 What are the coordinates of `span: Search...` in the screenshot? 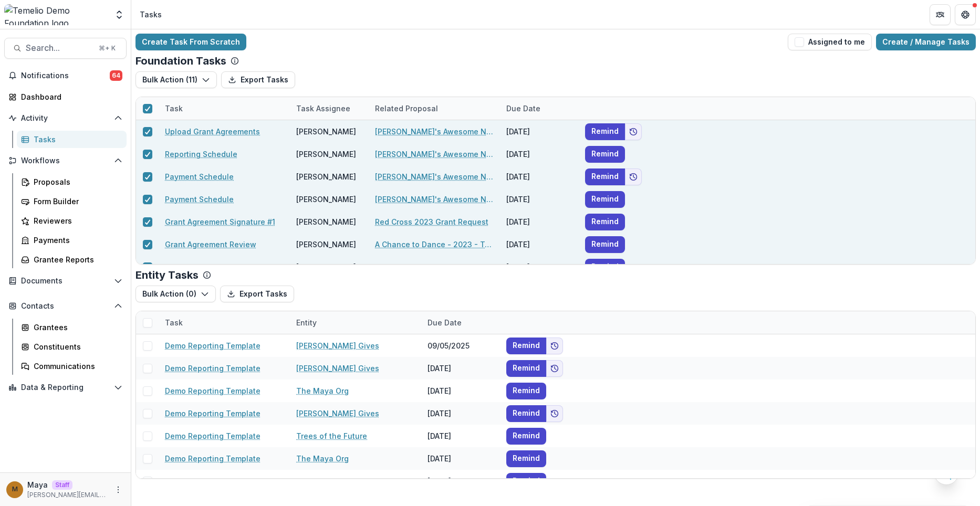 It's located at (59, 48).